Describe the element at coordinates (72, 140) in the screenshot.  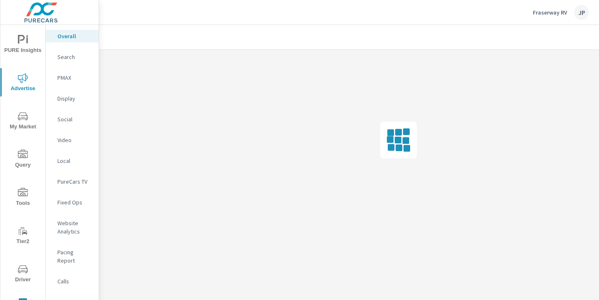
I see `div: Video` at that location.